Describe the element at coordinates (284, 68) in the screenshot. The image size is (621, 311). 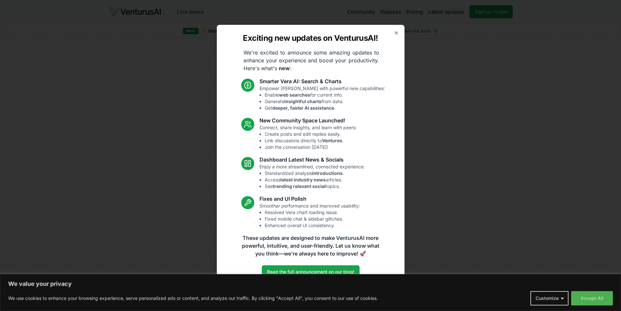
I see `strong: new` at that location.